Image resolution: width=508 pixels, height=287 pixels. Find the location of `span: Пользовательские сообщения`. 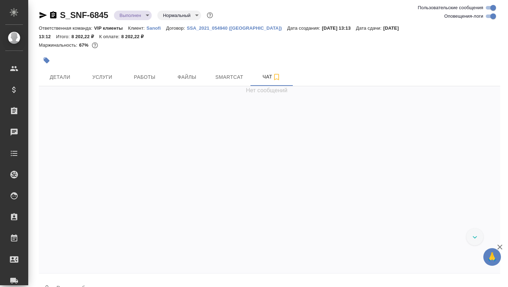

span: Пользовательские сообщения is located at coordinates (451, 8).